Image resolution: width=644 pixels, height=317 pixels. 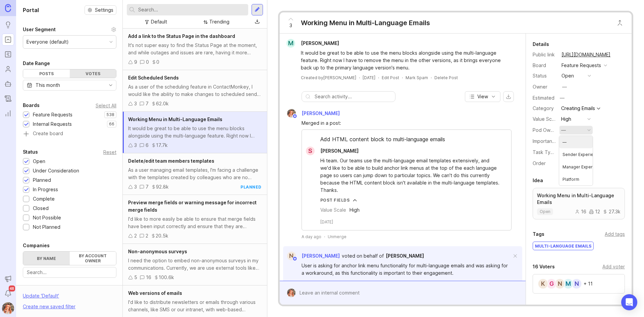 I want to click on div: G, so click(x=552, y=284).